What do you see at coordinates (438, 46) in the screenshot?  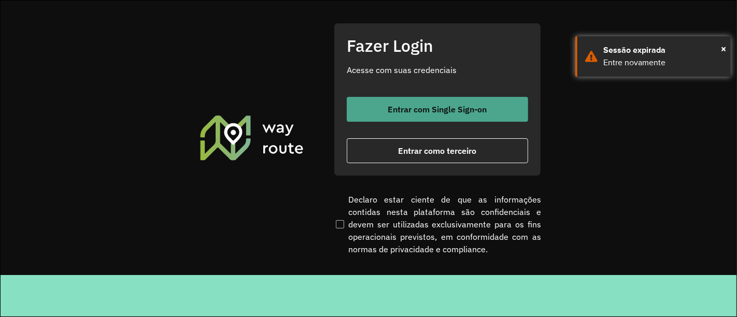 I see `h2: Fazer Login` at bounding box center [438, 46].